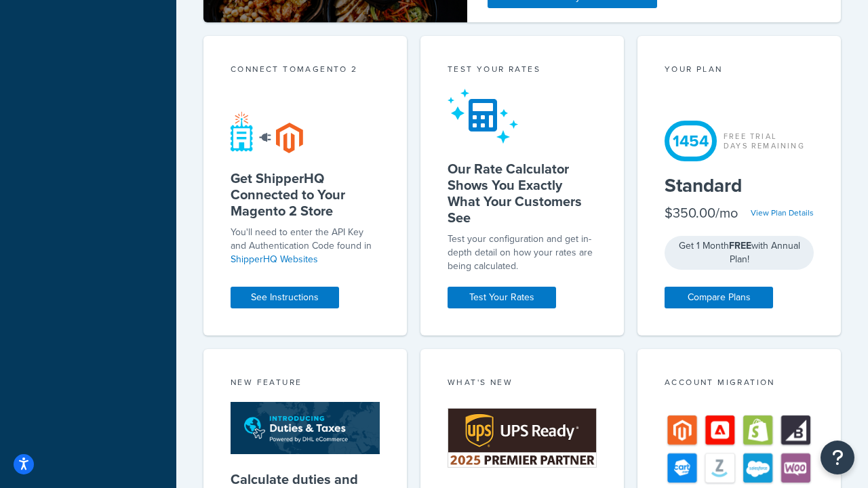 The width and height of the screenshot is (868, 488). What do you see at coordinates (739, 186) in the screenshot?
I see `h5: Standard` at bounding box center [739, 186].